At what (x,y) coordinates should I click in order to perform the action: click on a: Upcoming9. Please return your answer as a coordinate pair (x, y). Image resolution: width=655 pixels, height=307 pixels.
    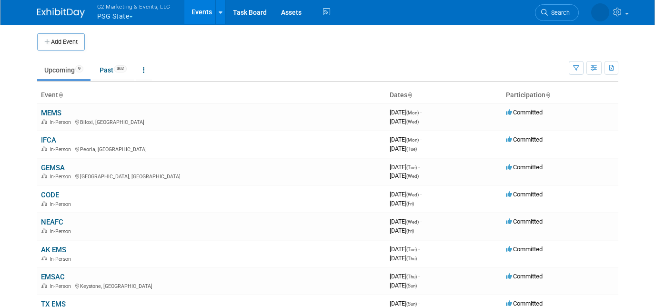
    Looking at the image, I should click on (64, 70).